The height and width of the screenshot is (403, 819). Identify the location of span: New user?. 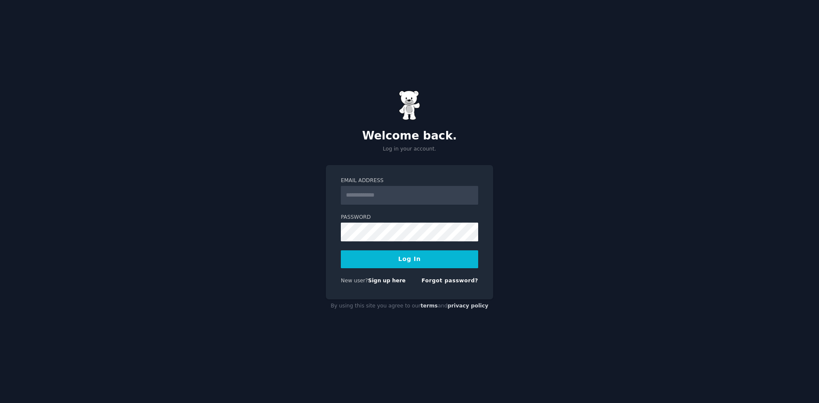
(355, 281).